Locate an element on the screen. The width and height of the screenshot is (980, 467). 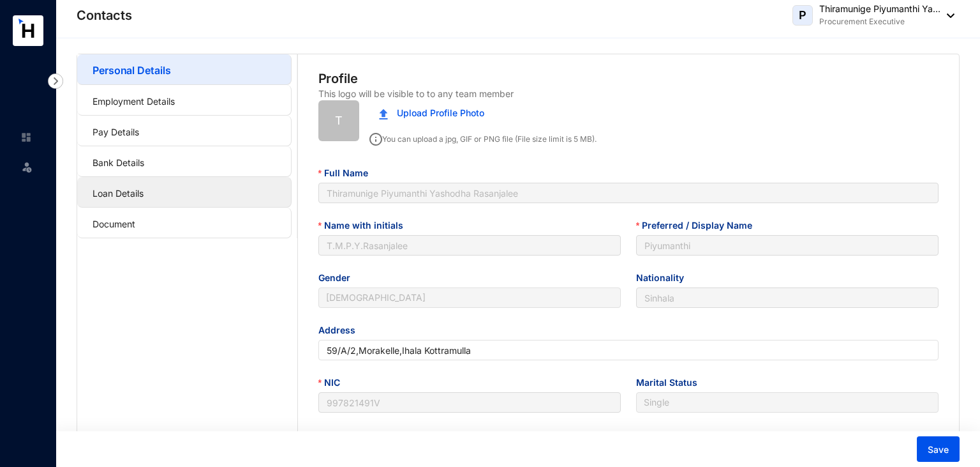
label: Nationality is located at coordinates (664, 278).